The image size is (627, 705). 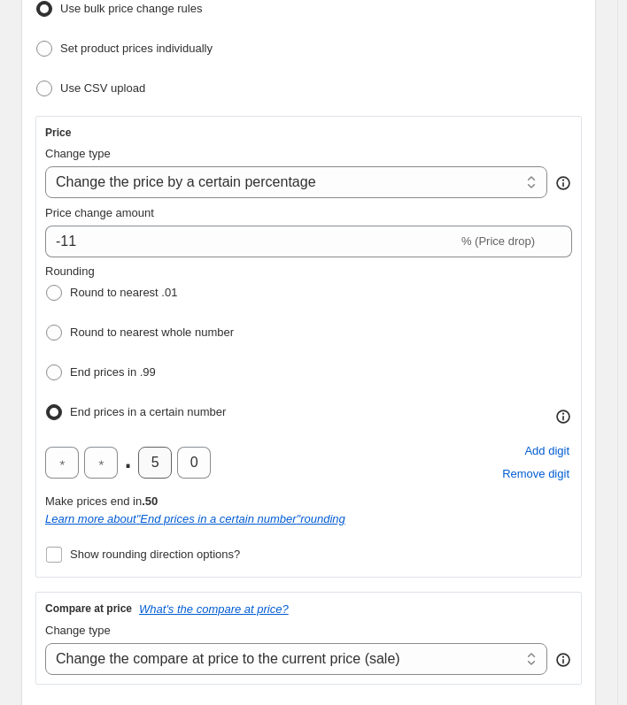 What do you see at coordinates (151, 332) in the screenshot?
I see `span: Round to nearest whole number` at bounding box center [151, 332].